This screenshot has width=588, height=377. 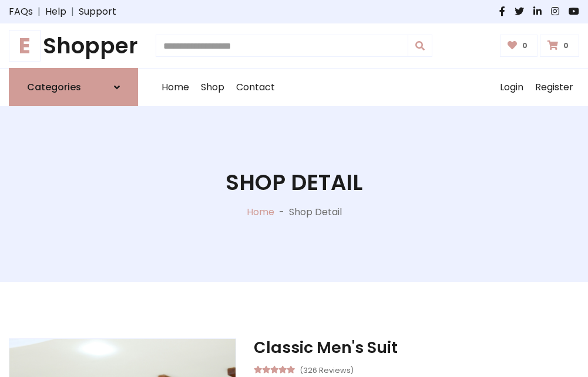 What do you see at coordinates (213, 87) in the screenshot?
I see `a: Shop` at bounding box center [213, 87].